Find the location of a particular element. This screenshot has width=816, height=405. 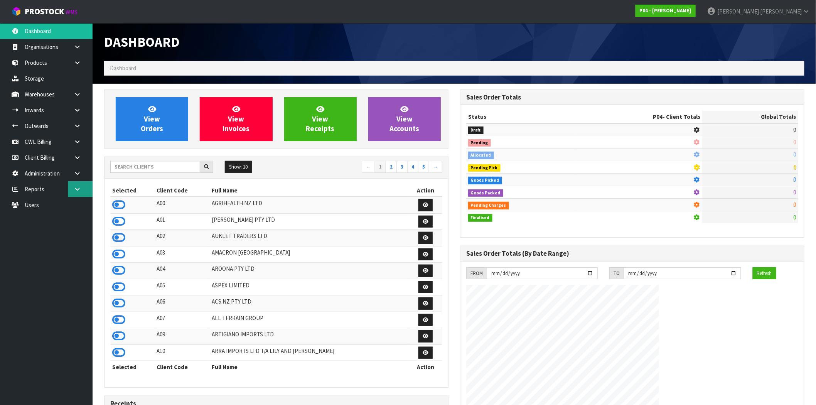

button: Show: 10 is located at coordinates (238, 167).